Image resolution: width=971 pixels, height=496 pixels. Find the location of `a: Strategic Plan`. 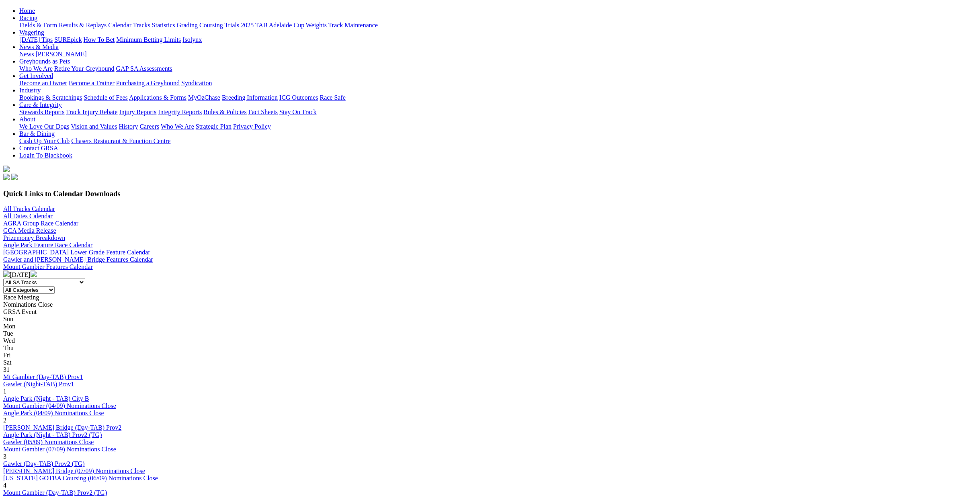

a: Strategic Plan is located at coordinates (213, 126).